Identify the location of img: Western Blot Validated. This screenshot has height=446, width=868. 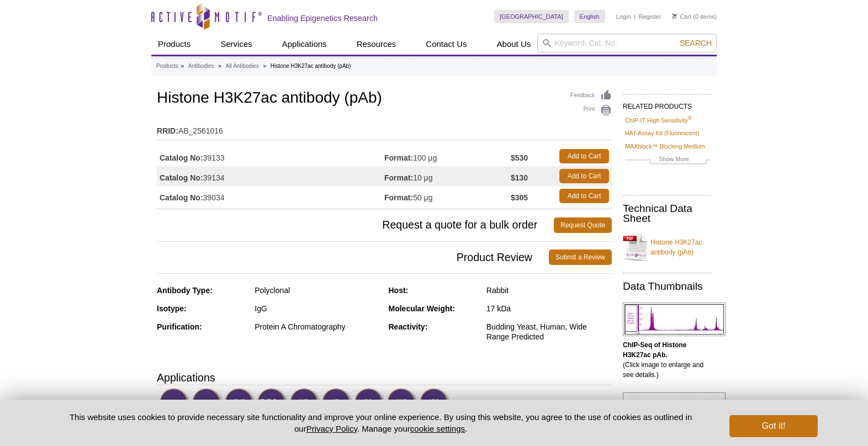
(305, 403).